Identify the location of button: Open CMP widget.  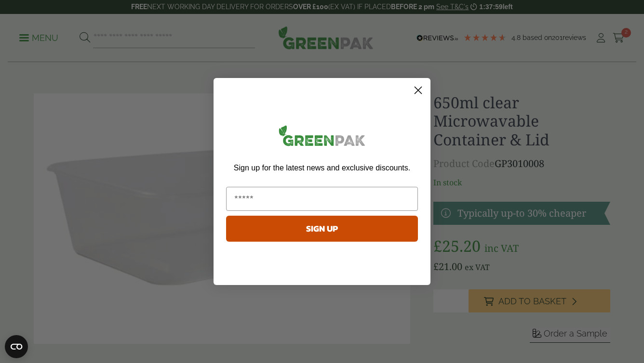
(16, 347).